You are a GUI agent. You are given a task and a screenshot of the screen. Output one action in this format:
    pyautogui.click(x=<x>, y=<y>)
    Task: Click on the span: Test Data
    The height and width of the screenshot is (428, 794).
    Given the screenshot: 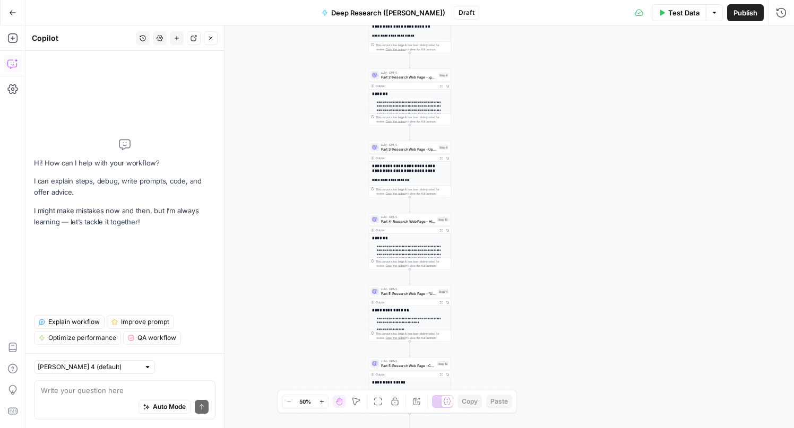 What is the action you would take?
    pyautogui.click(x=683, y=13)
    